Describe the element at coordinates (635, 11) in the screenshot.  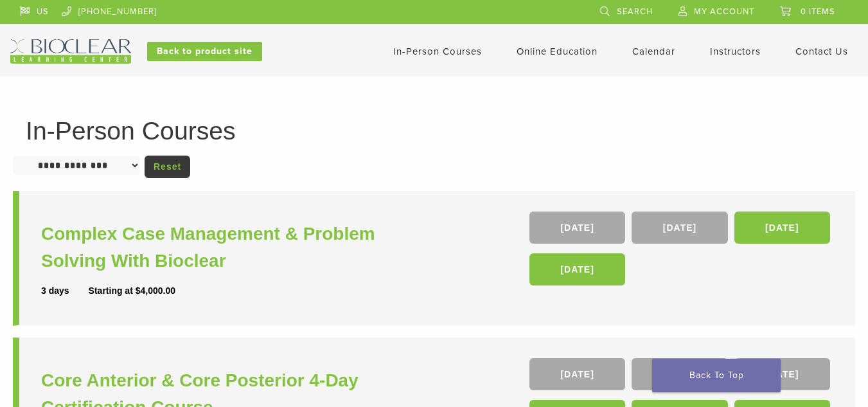
I see `span: Search` at that location.